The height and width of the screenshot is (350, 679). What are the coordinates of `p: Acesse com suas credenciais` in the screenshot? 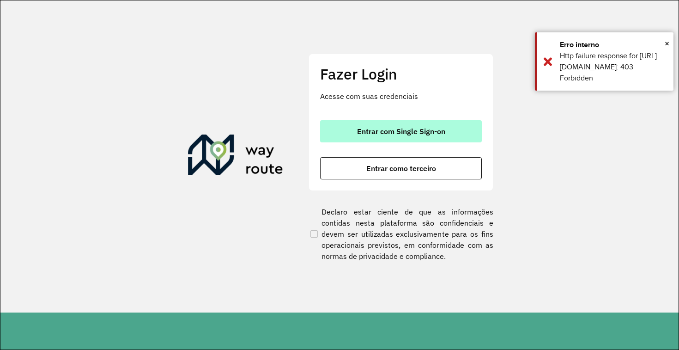 It's located at (401, 96).